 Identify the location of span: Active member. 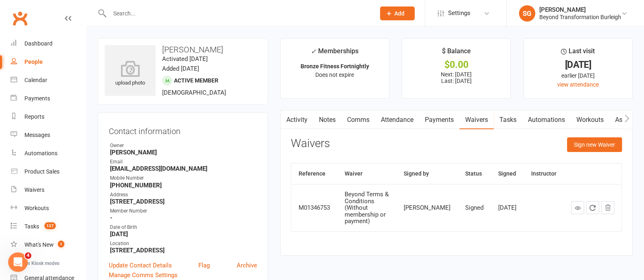
(196, 81).